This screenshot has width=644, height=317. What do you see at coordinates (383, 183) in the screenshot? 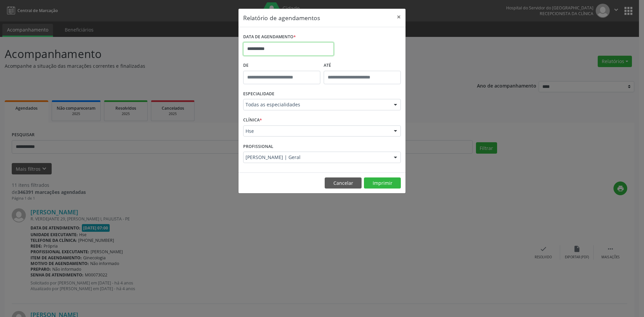
I see `button: Imprimir` at bounding box center [383, 183].